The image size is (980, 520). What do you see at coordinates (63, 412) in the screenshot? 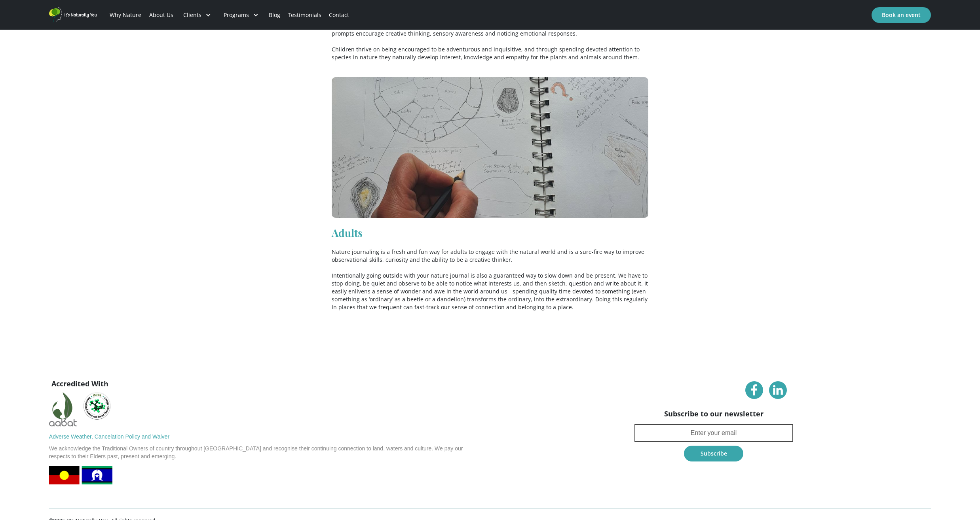
I see `img: AABAT Logo` at bounding box center [63, 412].